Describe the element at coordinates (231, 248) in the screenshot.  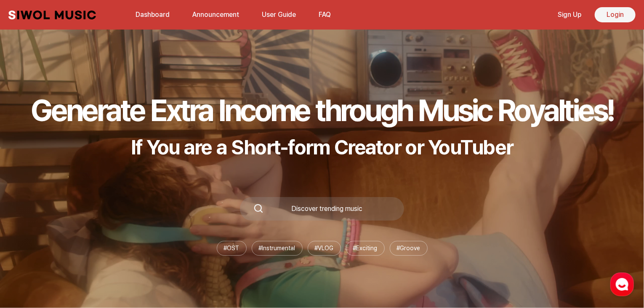
I see `li: # OST` at that location.